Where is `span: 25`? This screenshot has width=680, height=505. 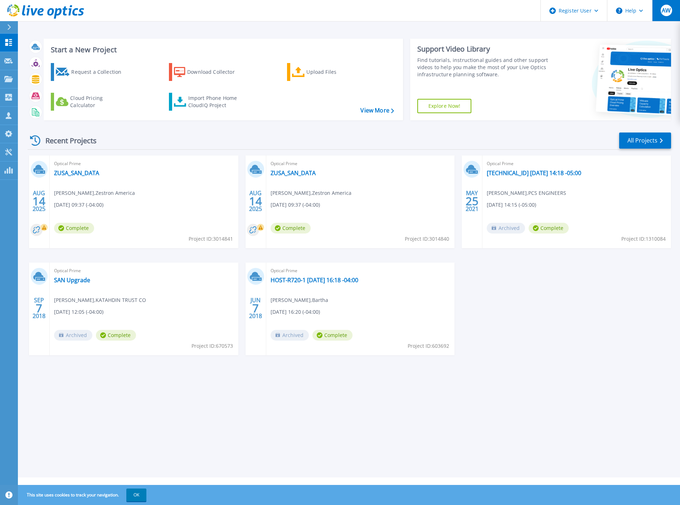
span: 25 is located at coordinates (472, 201).